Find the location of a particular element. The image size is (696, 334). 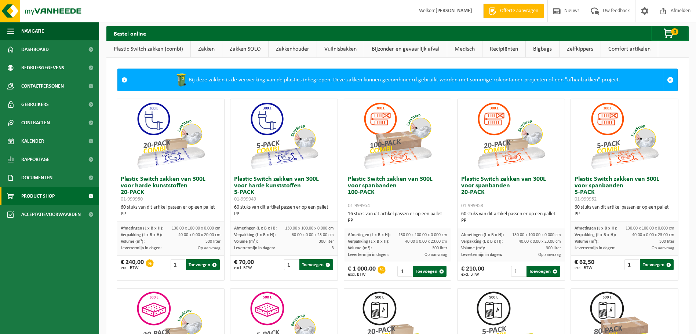

span: Documenten is located at coordinates (37, 178).